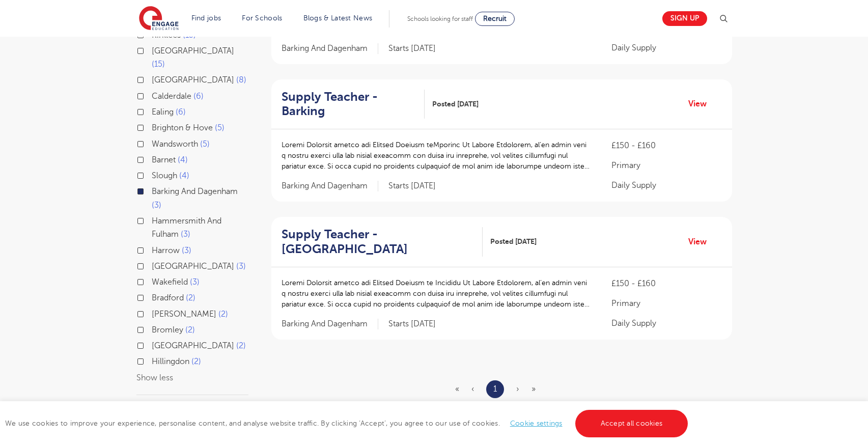 The height and width of the screenshot is (446, 868). What do you see at coordinates (440, 19) in the screenshot?
I see `span: Schools looking for staff` at bounding box center [440, 19].